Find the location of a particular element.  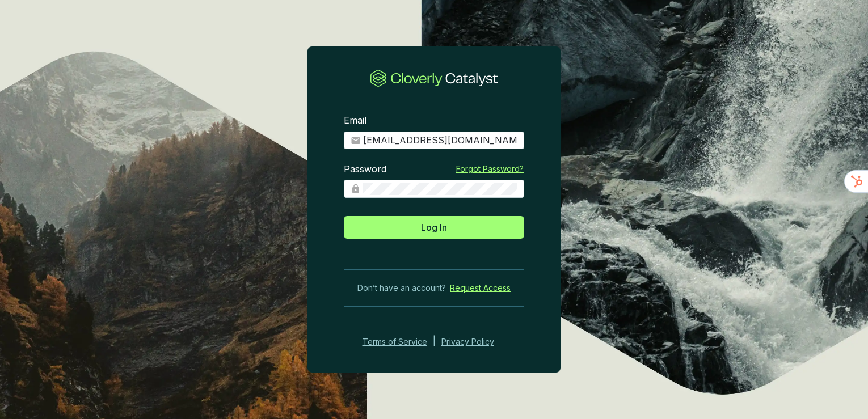

label: Email is located at coordinates (355, 121).